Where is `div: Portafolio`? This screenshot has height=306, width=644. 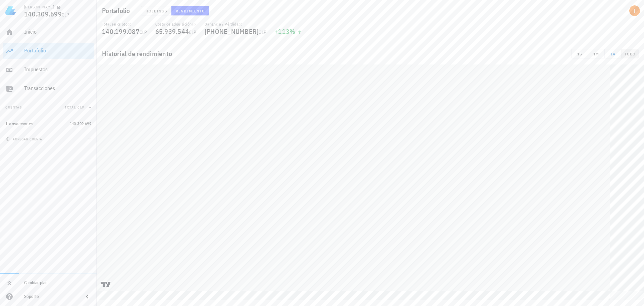 div: Portafolio is located at coordinates (58, 50).